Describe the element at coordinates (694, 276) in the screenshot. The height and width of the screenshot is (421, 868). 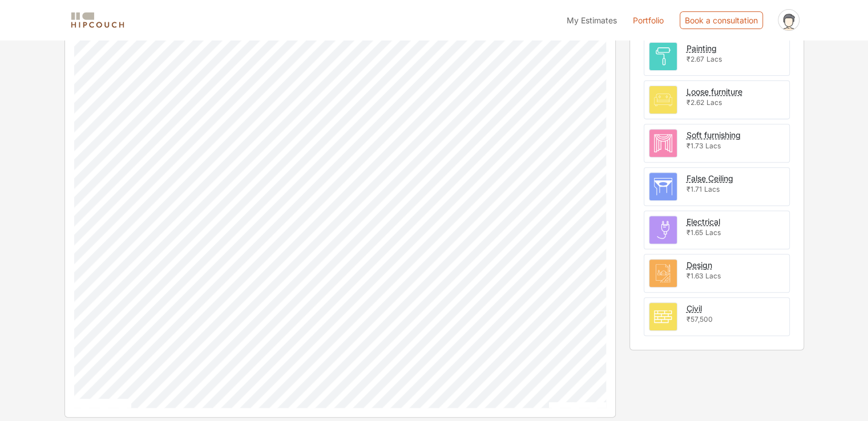
I see `span: ₹1.63` at that location.